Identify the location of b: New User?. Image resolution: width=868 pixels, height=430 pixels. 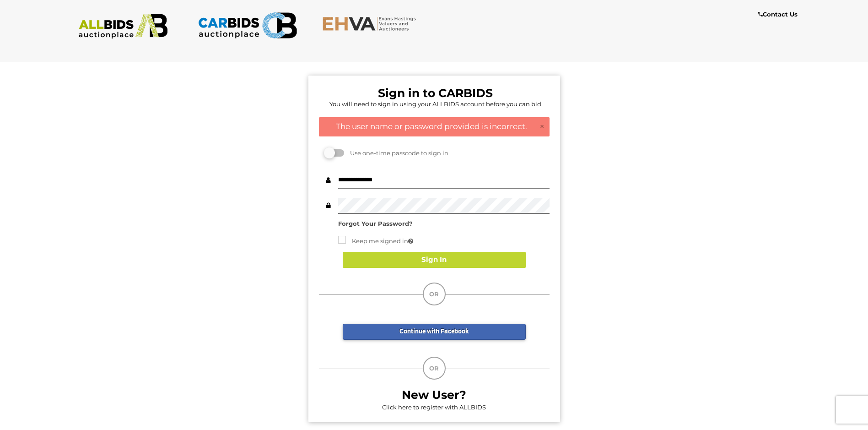
(434, 394).